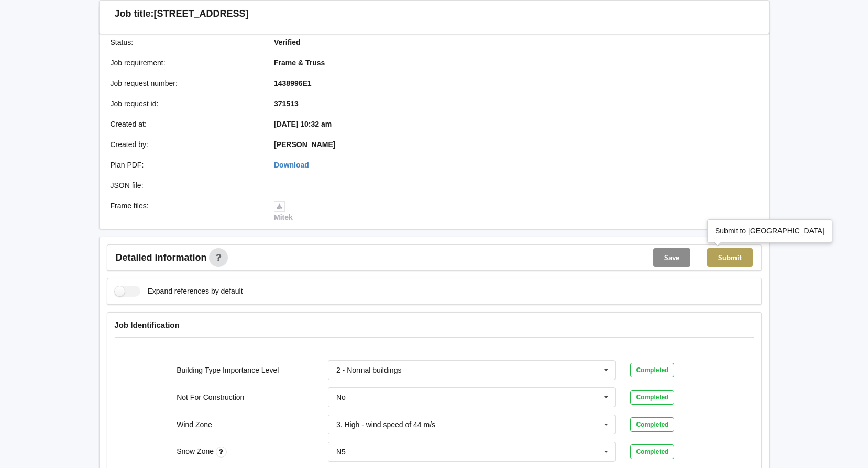  What do you see at coordinates (134, 14) in the screenshot?
I see `h3: Job title:` at bounding box center [134, 14].